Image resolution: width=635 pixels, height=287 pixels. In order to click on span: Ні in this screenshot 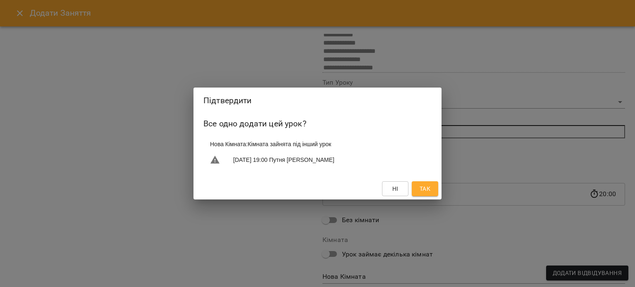, I will do `click(395, 189)`.